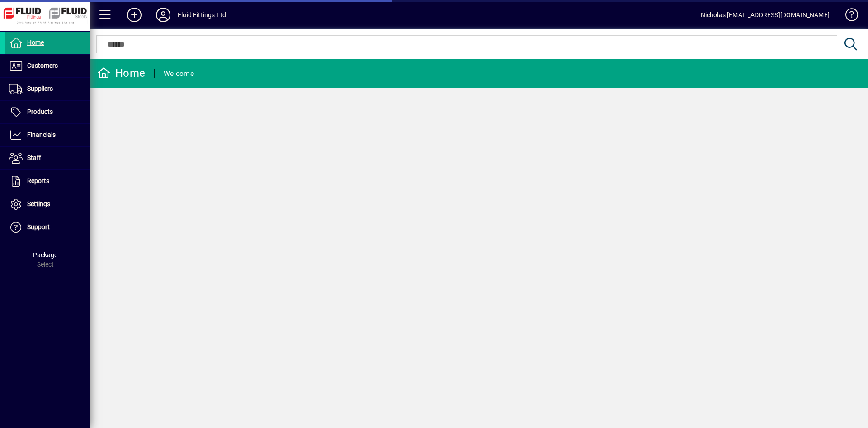 Image resolution: width=868 pixels, height=428 pixels. What do you see at coordinates (40, 112) in the screenshot?
I see `span: Products` at bounding box center [40, 112].